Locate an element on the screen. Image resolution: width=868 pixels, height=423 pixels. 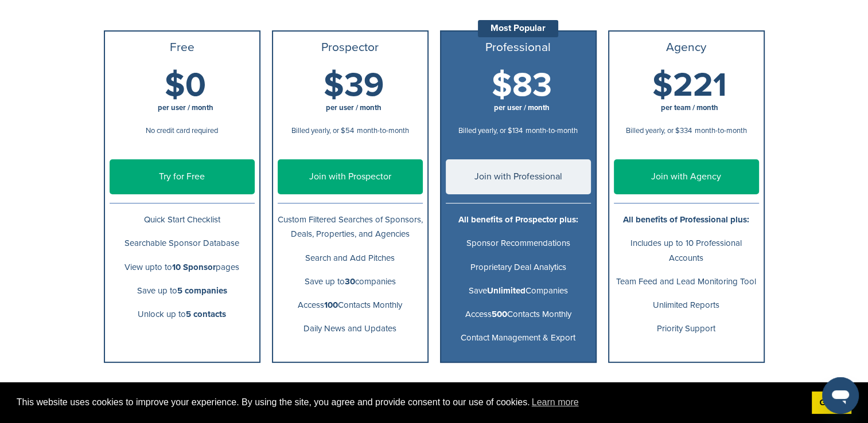
span: No credit card required is located at coordinates (182, 130).